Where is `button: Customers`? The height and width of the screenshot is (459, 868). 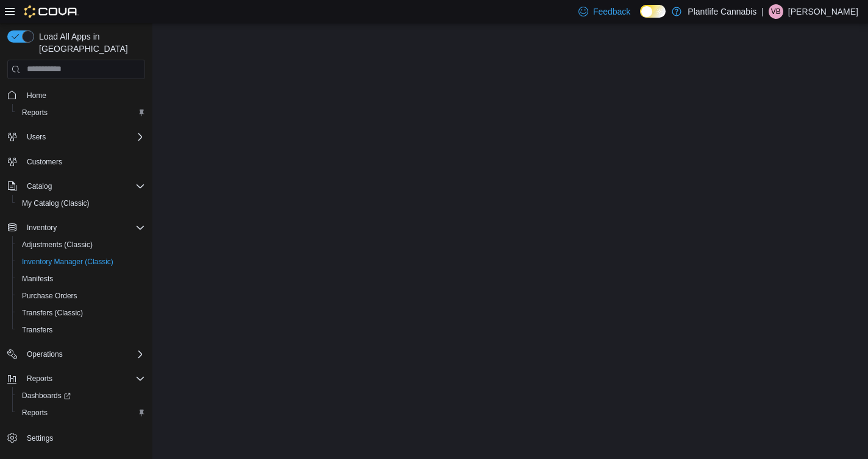
button: Customers is located at coordinates (76, 162).